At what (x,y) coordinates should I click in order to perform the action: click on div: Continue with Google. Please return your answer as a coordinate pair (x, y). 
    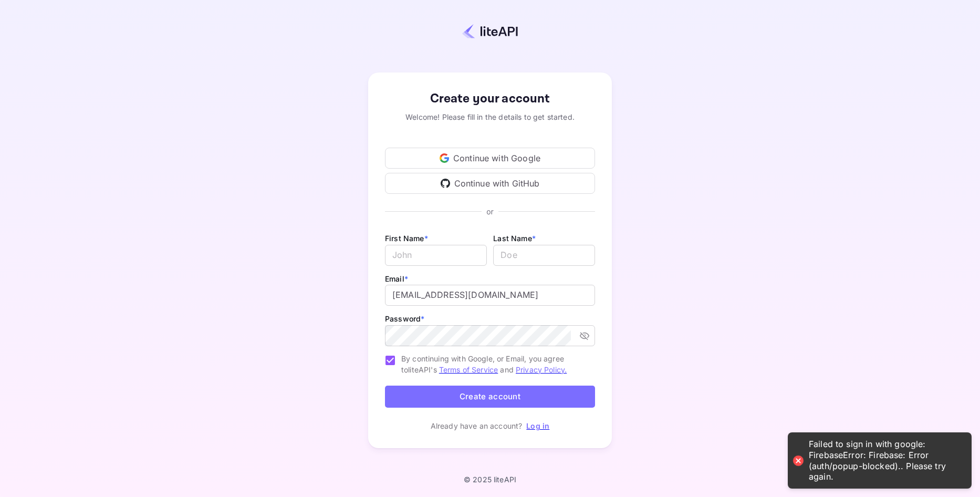
    Looking at the image, I should click on (490, 158).